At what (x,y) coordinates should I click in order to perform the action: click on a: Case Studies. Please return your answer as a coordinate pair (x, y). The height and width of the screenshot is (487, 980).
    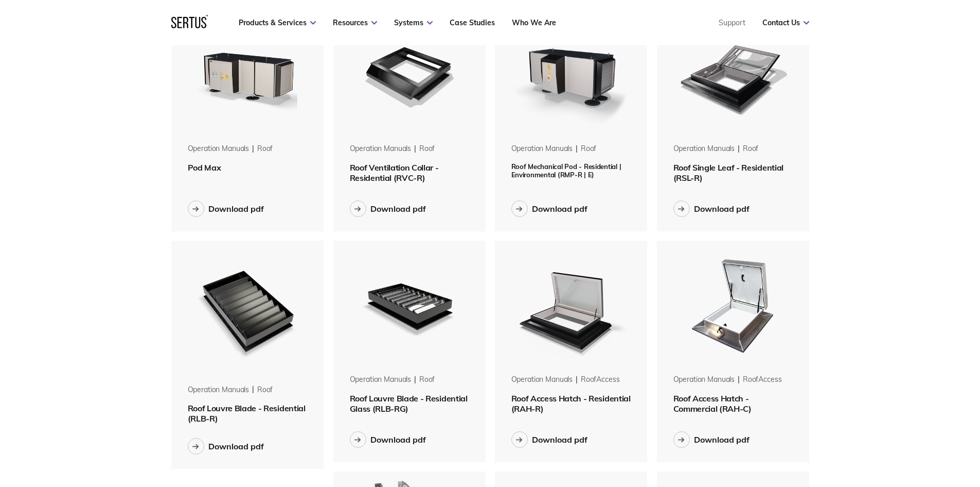
    Looking at the image, I should click on (473, 23).